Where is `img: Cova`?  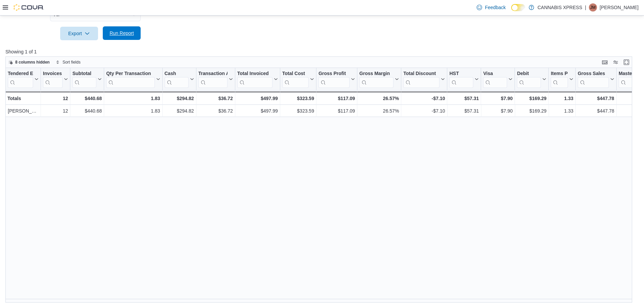 img: Cova is located at coordinates (29, 7).